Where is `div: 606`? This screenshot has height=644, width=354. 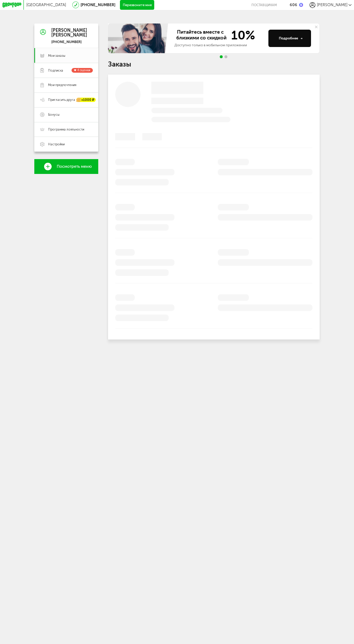 div: 606 is located at coordinates (293, 5).